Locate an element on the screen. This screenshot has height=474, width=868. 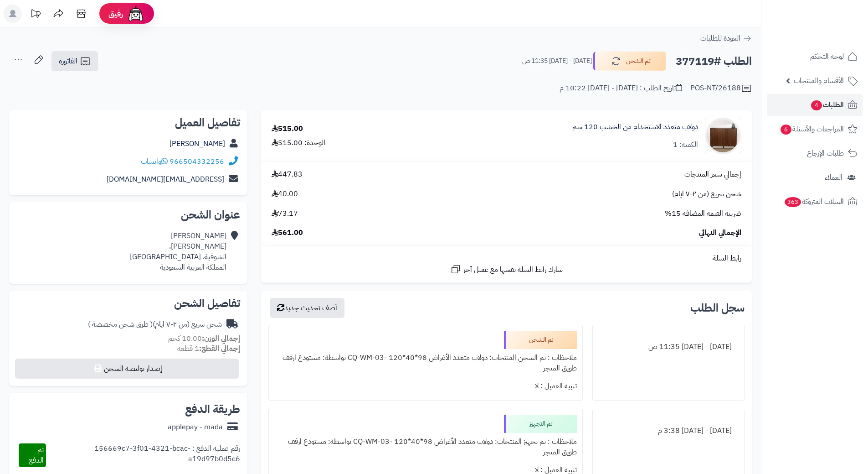
h3: سجل الطلب is located at coordinates (717, 308).